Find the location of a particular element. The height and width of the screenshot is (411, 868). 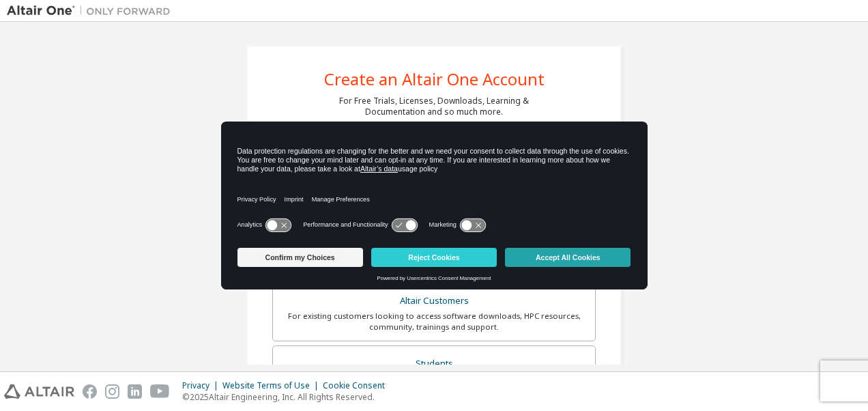

img: facebook.svg is located at coordinates (89, 391).